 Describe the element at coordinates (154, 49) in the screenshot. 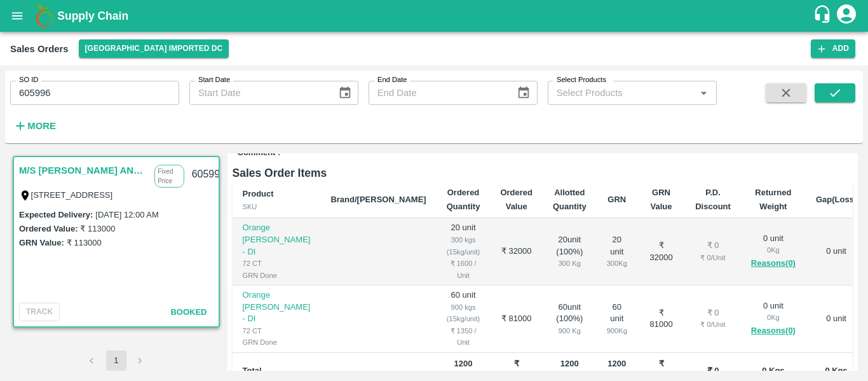

I see `button: Select DC` at that location.